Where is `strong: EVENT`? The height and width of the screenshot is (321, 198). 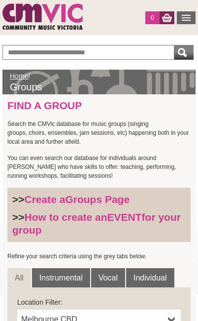 strong: EVENT is located at coordinates (125, 217).